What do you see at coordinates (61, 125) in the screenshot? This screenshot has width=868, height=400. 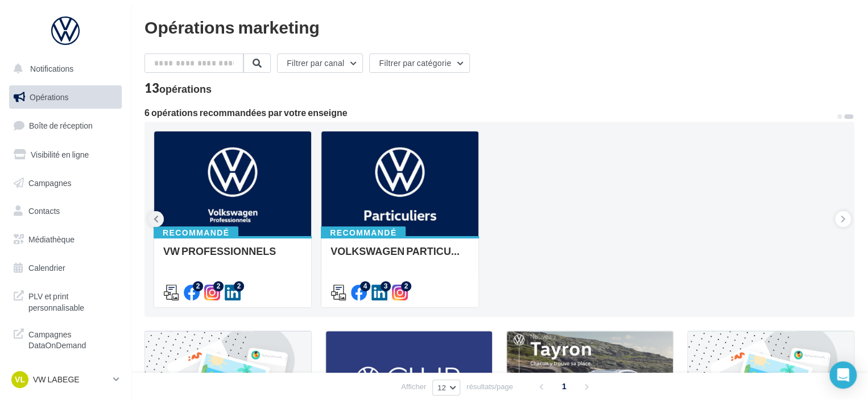 I see `span: Boîte de réception` at bounding box center [61, 125].